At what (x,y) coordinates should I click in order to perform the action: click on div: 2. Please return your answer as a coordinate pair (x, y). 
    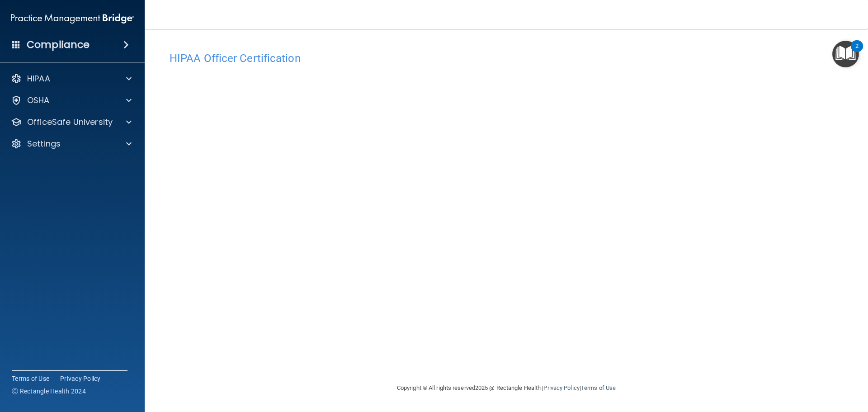
    Looking at the image, I should click on (856, 52).